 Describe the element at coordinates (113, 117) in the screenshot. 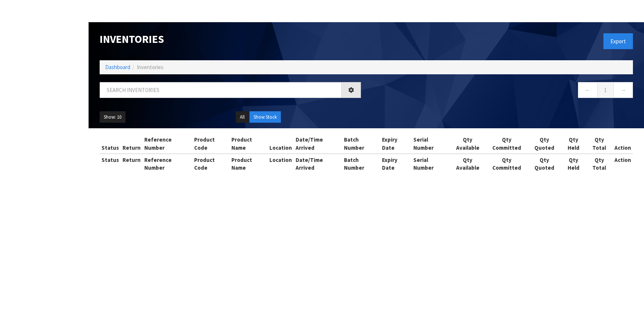

I see `button: Show: 10` at that location.